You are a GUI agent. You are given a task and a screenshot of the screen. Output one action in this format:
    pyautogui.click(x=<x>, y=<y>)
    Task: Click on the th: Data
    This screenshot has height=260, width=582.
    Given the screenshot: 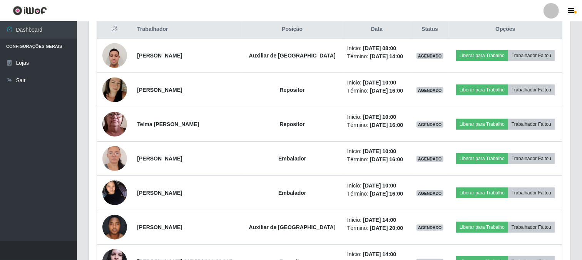 What is the action you would take?
    pyautogui.click(x=377, y=29)
    